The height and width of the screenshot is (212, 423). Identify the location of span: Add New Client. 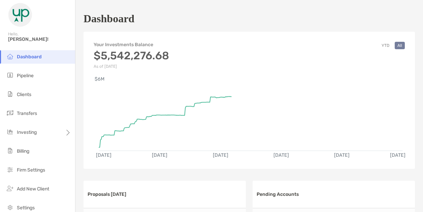
(33, 189).